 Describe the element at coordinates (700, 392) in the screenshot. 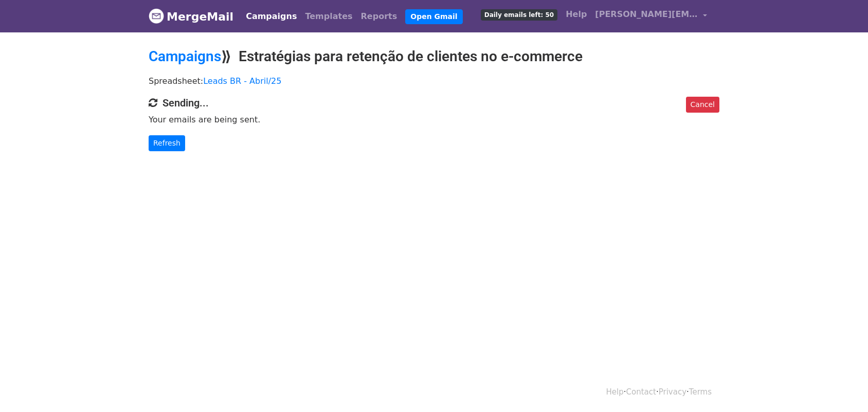

I see `a: Terms` at that location.